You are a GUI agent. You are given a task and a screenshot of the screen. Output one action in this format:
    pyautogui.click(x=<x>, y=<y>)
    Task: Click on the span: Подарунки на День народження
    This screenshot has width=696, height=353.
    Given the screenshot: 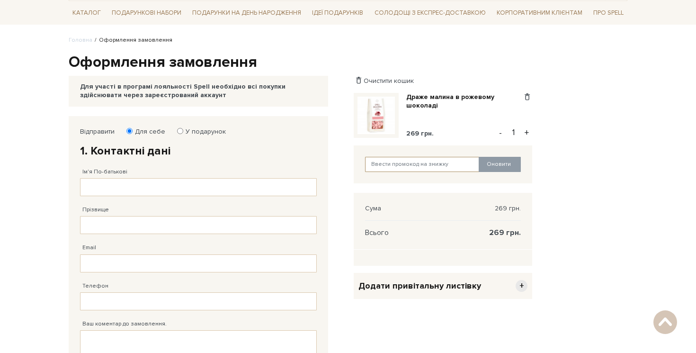 What is the action you would take?
    pyautogui.click(x=247, y=13)
    